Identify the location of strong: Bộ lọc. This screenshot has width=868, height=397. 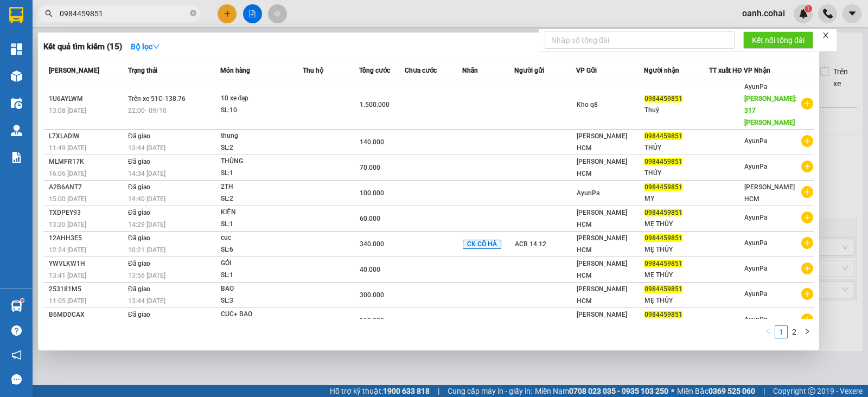
(145, 47).